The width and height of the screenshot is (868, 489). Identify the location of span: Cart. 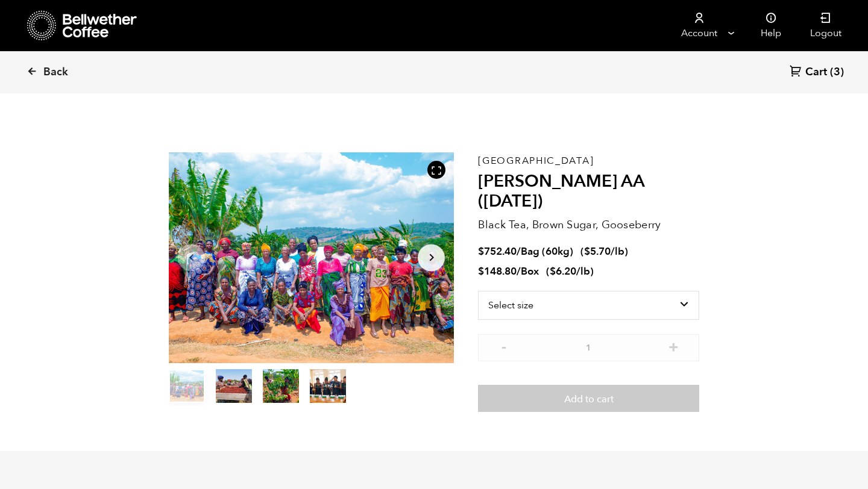
(816, 72).